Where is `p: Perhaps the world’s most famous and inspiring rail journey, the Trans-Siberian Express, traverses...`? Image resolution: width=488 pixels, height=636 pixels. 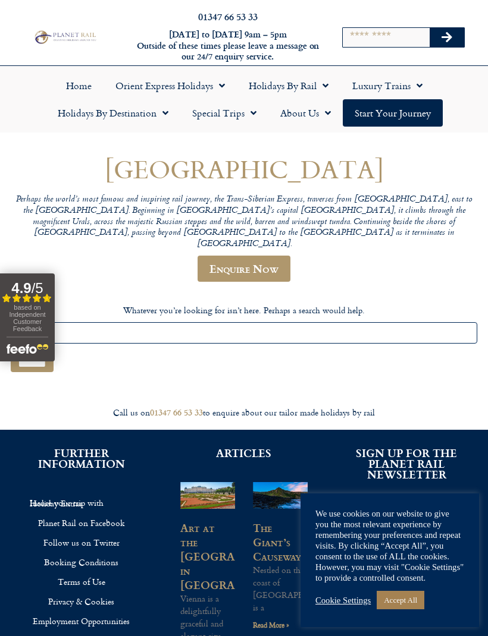 p: Perhaps the world’s most famous and inspiring rail journey, the Trans-Siberian Express, traverses... is located at coordinates (244, 222).